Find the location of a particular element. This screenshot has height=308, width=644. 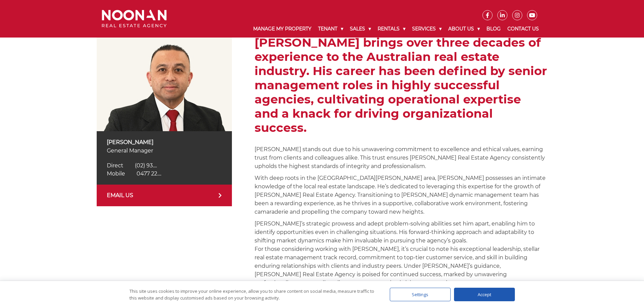

img: Martin Reyes is located at coordinates (164, 83).